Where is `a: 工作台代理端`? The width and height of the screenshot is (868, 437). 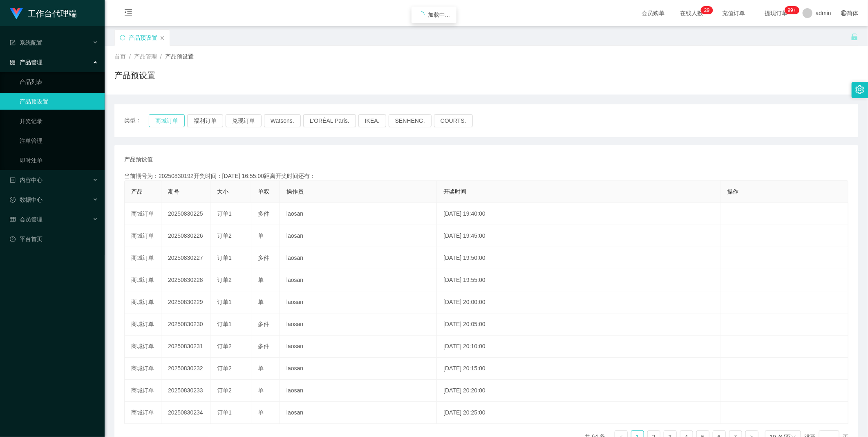 a: 工作台代理端 is located at coordinates (44, 13).